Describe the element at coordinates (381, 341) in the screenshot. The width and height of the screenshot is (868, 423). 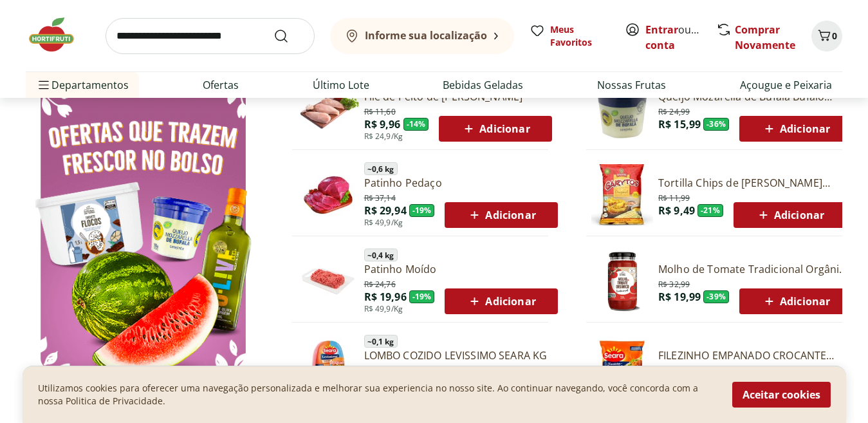
I see `span: ~ 0,1 kg` at that location.